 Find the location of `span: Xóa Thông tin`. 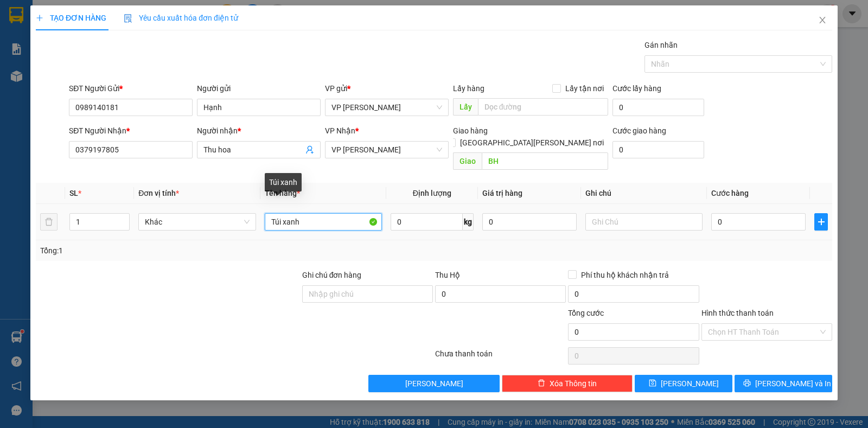

span: Xóa Thông tin is located at coordinates (573, 383).